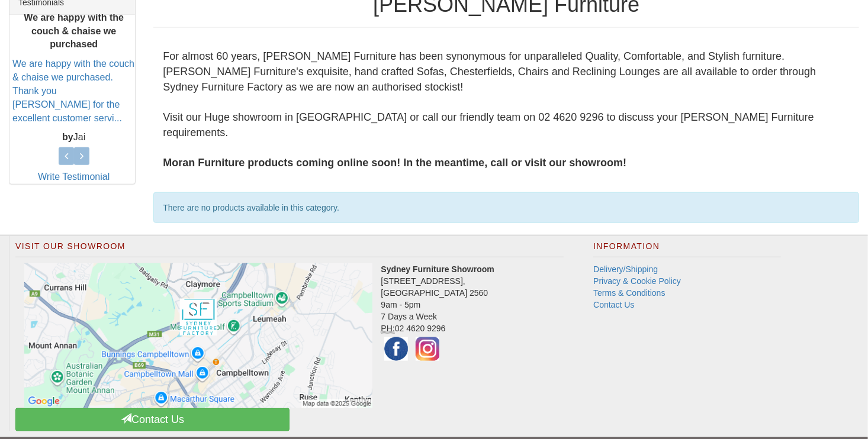 The width and height of the screenshot is (868, 439). What do you see at coordinates (67, 138) in the screenshot?
I see `b: by` at bounding box center [67, 138].